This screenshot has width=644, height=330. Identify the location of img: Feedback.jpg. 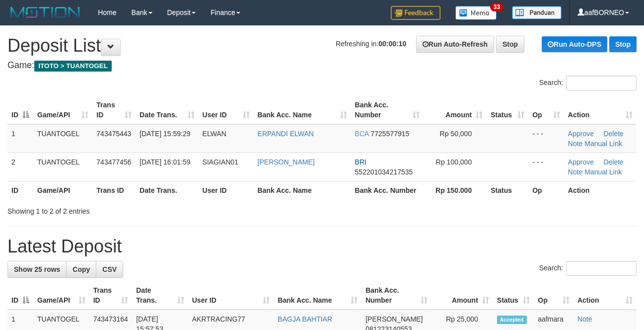
(415, 13).